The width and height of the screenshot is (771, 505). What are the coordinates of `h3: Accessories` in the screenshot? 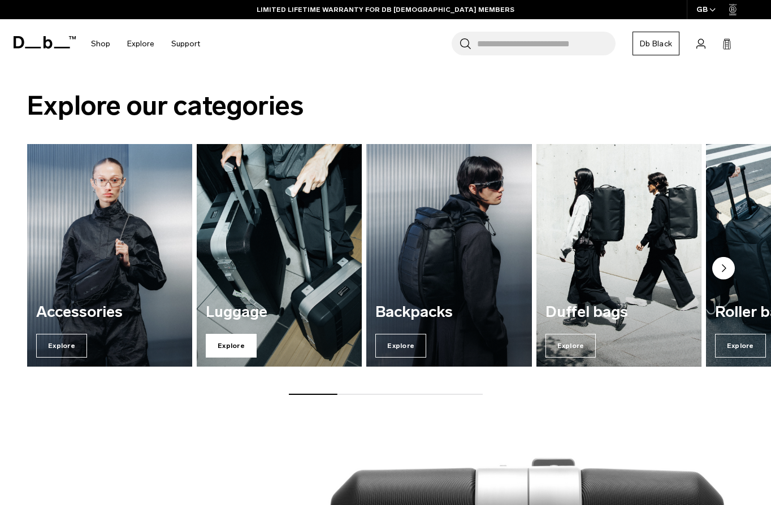 It's located at (110, 313).